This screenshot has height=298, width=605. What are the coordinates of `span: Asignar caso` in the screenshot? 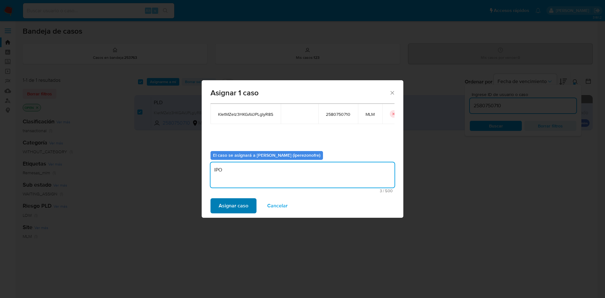 It's located at (233, 206).